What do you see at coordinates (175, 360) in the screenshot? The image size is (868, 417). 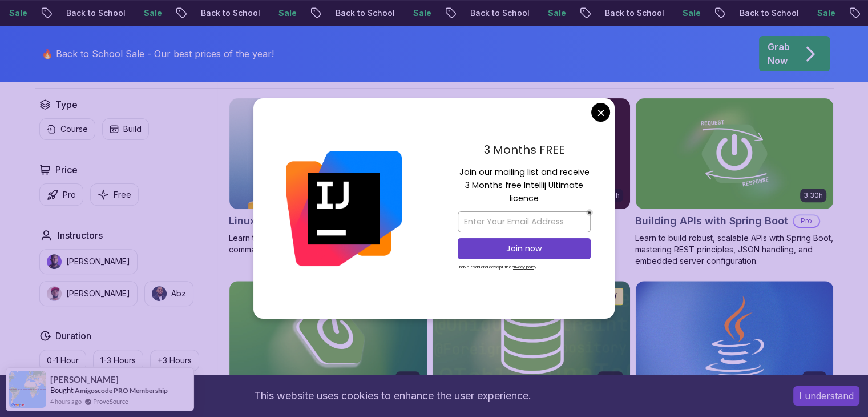 I see `button: +3 Hours` at bounding box center [175, 360].